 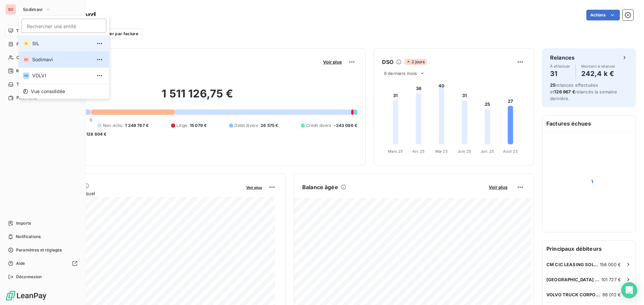 I want to click on span: Notifications, so click(x=28, y=237).